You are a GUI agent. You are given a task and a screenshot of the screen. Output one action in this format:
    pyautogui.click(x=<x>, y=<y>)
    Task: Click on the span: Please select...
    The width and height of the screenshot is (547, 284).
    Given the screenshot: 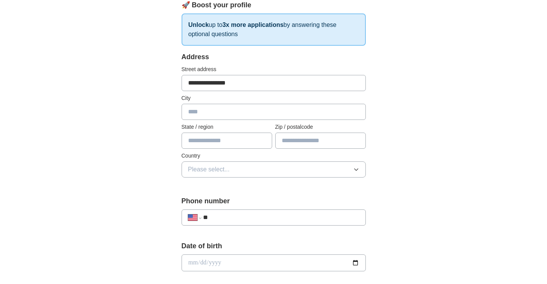 What is the action you would take?
    pyautogui.click(x=209, y=169)
    